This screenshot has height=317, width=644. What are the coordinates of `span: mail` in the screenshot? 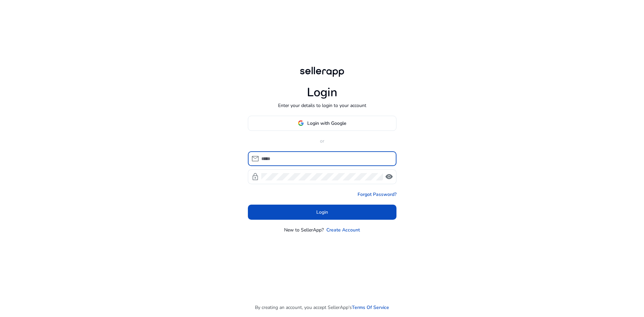 It's located at (255, 159).